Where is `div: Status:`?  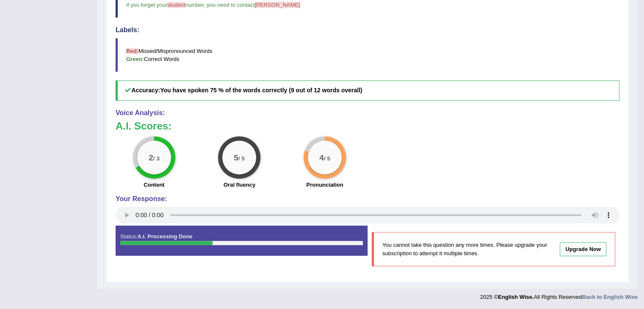 div: Status: is located at coordinates (241, 240).